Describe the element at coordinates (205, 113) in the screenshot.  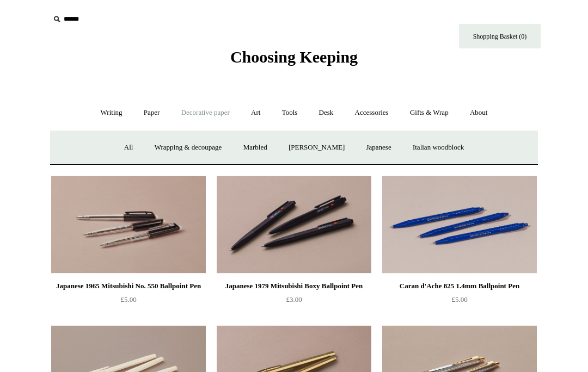
I see `a: Decorative paper` at that location.